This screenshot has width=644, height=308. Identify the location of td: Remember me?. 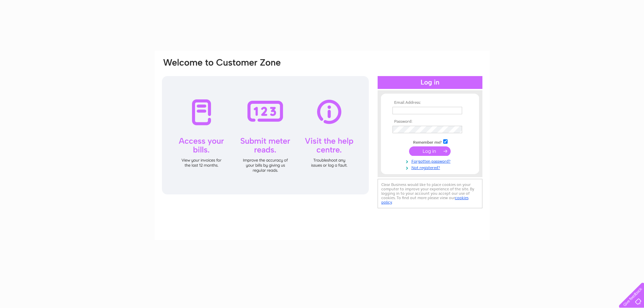
(430, 142).